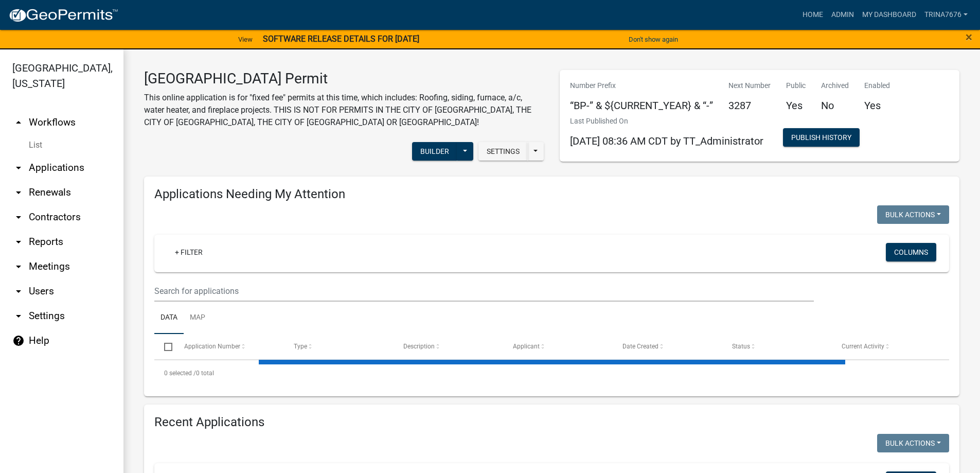  What do you see at coordinates (835, 85) in the screenshot?
I see `p: Archived` at bounding box center [835, 85].